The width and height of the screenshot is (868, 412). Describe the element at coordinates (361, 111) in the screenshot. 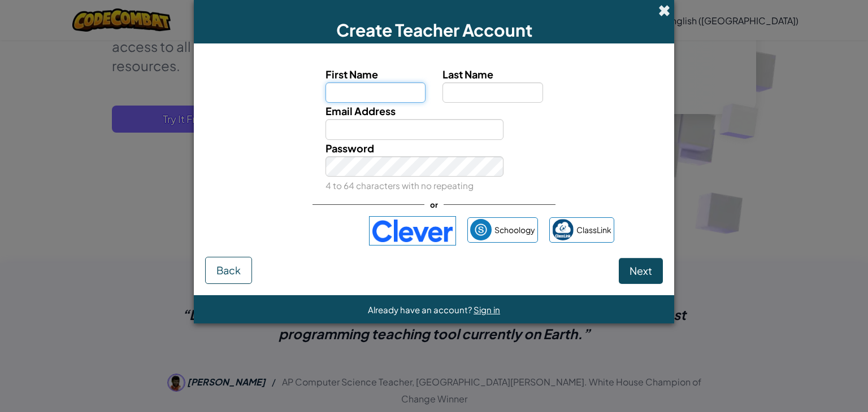

I see `span: Email Address` at that location.